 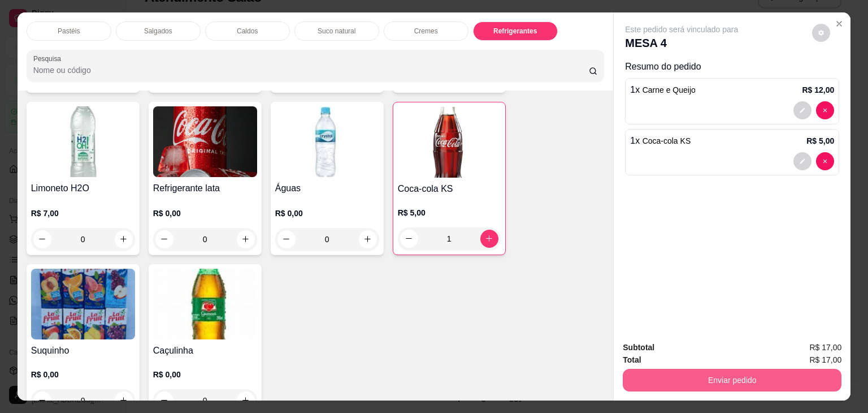 I want to click on p: Este pedido será vinculado para, so click(x=682, y=30).